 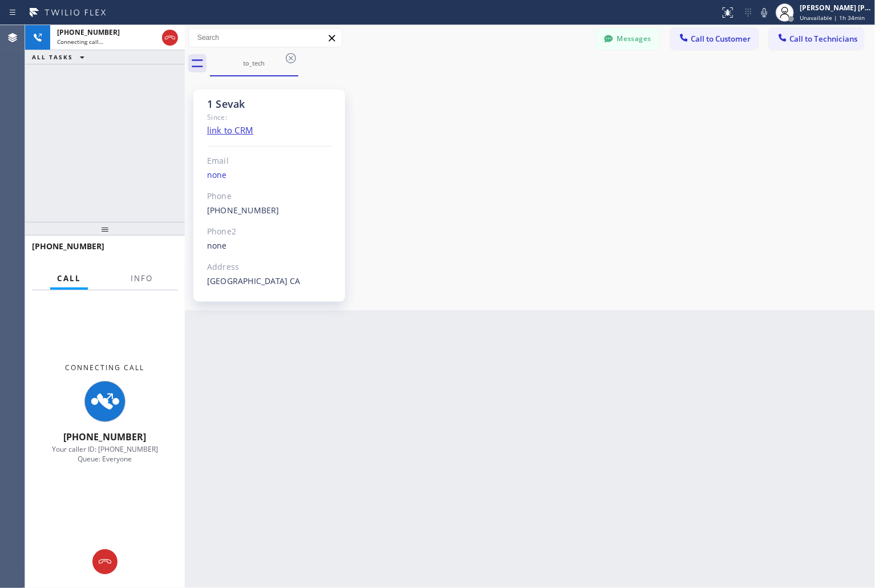 I want to click on span: Info, so click(x=141, y=278).